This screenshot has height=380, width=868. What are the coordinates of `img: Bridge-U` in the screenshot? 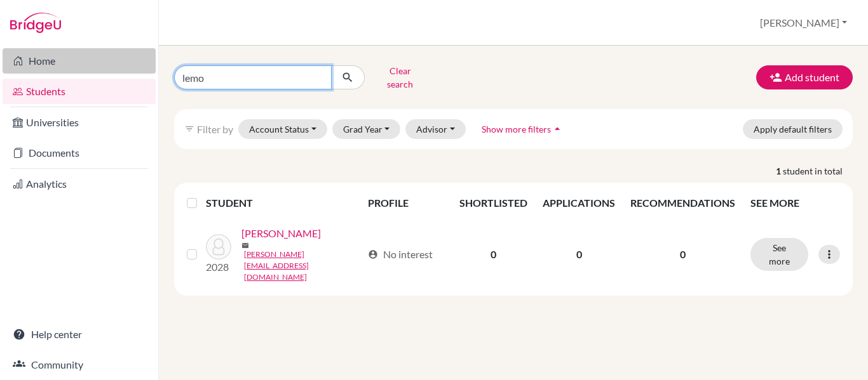 It's located at (35, 23).